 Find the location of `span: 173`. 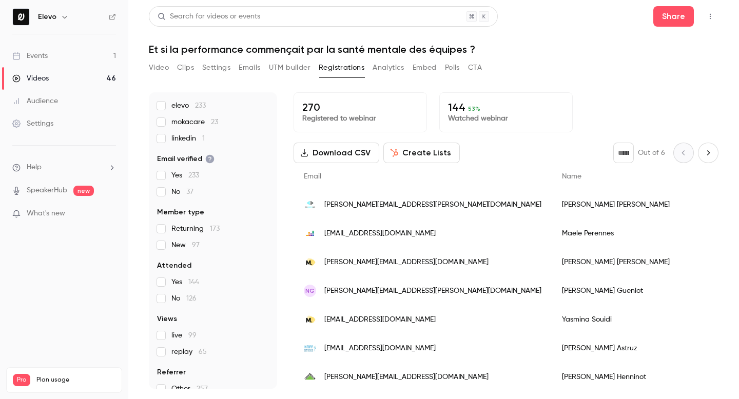

span: 173 is located at coordinates (215, 229).